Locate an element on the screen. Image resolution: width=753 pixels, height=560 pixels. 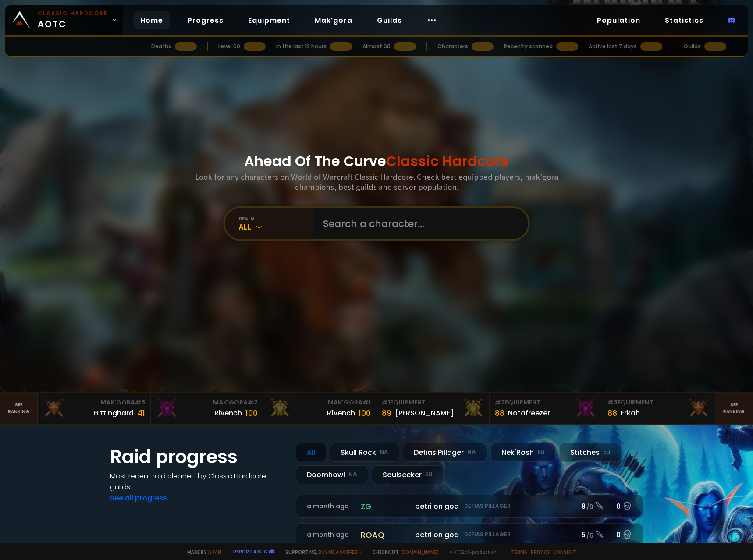
h3: Look for any characters on World of Warcraft Classic Hardcore. Check best equipped players, mak'g... is located at coordinates (376, 182).